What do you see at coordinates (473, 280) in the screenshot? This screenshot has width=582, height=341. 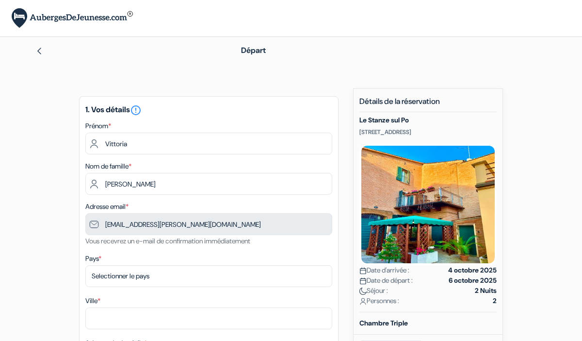 I see `strong: 6 octobre 2025` at bounding box center [473, 280].